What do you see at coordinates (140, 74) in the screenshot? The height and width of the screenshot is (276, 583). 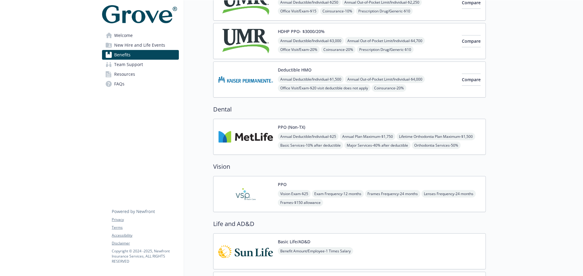 I see `a: Resources` at bounding box center [140, 74].